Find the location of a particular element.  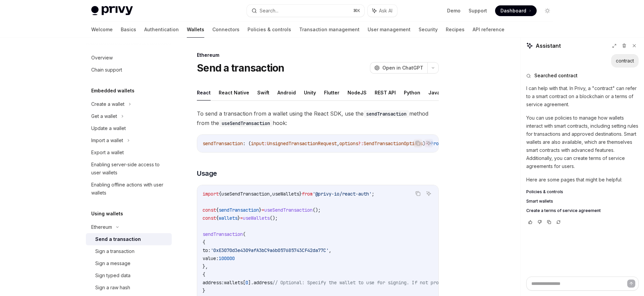

span: const is located at coordinates (209, 218).